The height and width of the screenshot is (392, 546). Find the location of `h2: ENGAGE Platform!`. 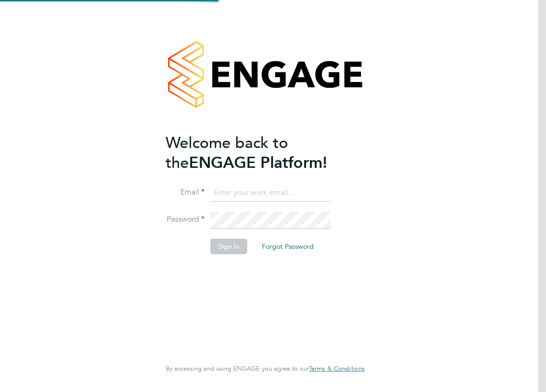

h2: ENGAGE Platform! is located at coordinates (260, 153).